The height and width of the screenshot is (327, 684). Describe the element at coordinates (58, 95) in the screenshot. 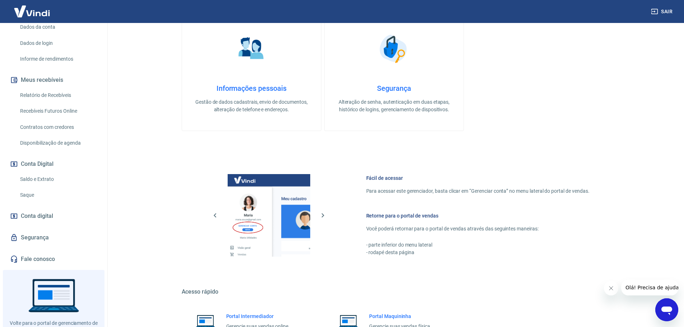

I see `a: Relatório de Recebíveis` at that location.